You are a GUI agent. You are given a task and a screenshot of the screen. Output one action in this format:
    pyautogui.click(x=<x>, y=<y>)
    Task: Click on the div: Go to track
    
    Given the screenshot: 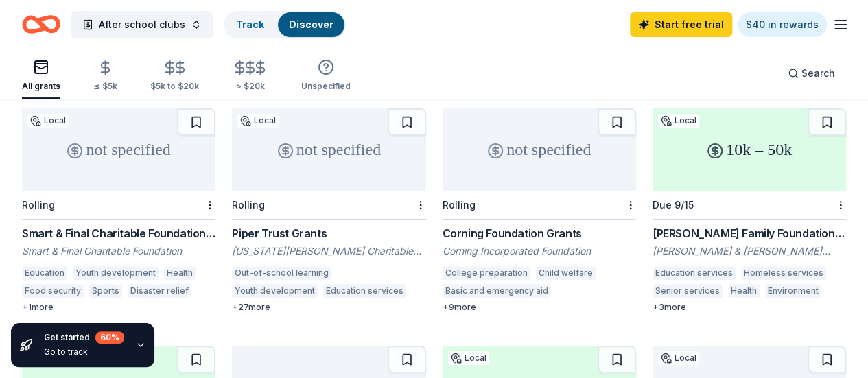 What is the action you would take?
    pyautogui.click(x=84, y=352)
    